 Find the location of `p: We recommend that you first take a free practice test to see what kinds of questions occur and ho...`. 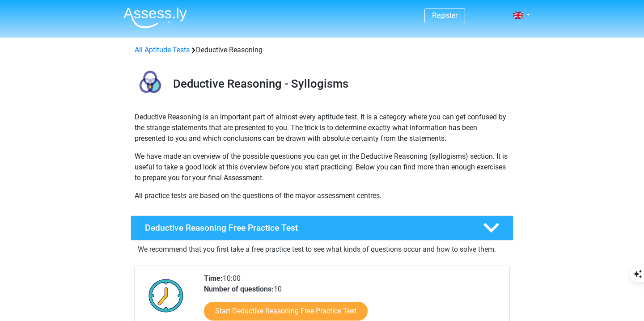

p: We recommend that you first take a free practice test to see what kinds of questions occur and ho... is located at coordinates (322, 250).